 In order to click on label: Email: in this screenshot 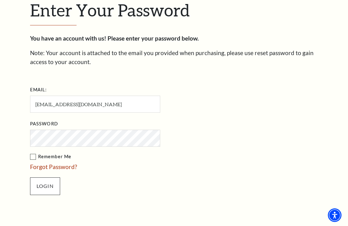, I will do `click(38, 90)`.